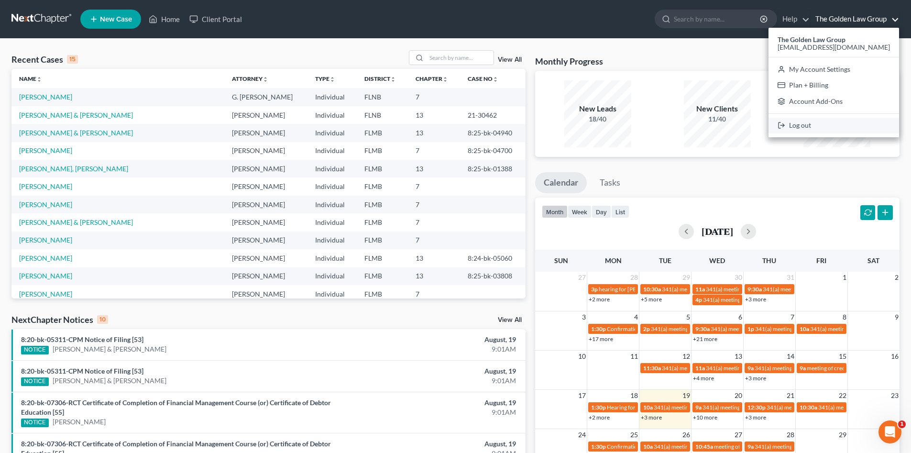 Image resolution: width=911 pixels, height=453 pixels. I want to click on span: 26, so click(686, 435).